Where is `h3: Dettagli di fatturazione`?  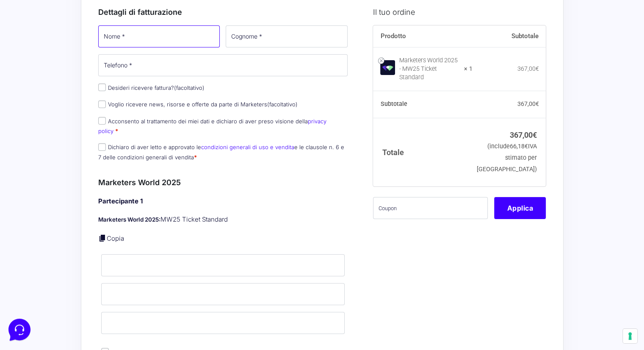 h3: Dettagli di fatturazione is located at coordinates (223, 12).